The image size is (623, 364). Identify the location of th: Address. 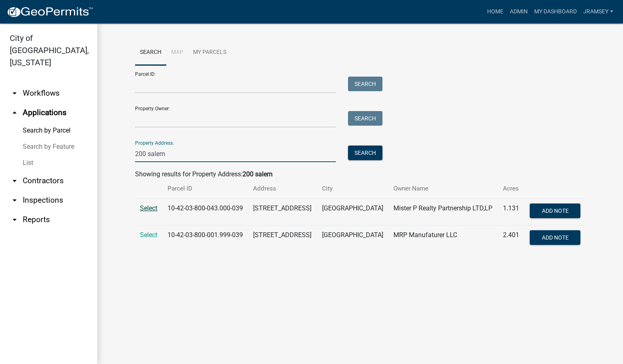
(282, 188).